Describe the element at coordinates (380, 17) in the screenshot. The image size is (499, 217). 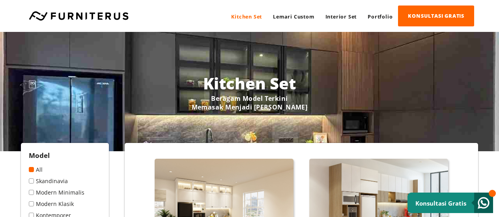
I see `a: Portfolio` at that location.